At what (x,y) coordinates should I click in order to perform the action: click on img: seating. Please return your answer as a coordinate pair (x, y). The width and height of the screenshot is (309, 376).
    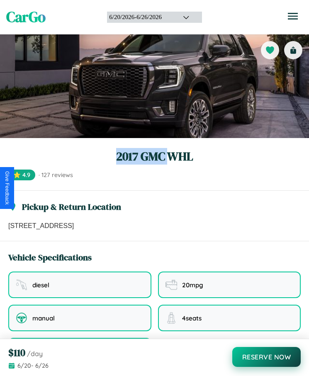
    Looking at the image, I should click on (171, 318).